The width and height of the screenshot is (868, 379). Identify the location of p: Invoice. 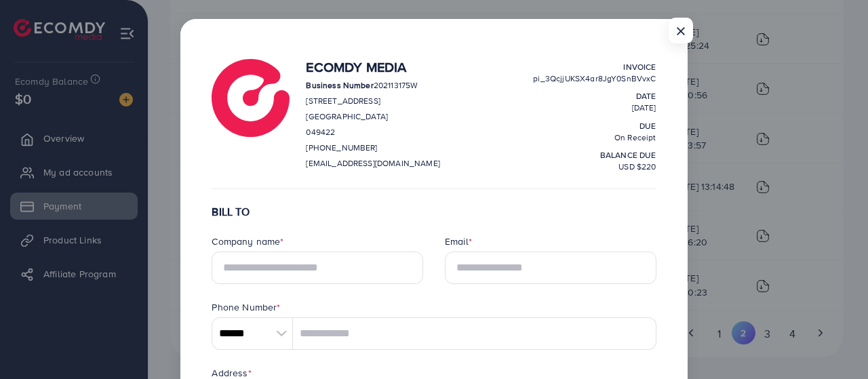
(594, 67).